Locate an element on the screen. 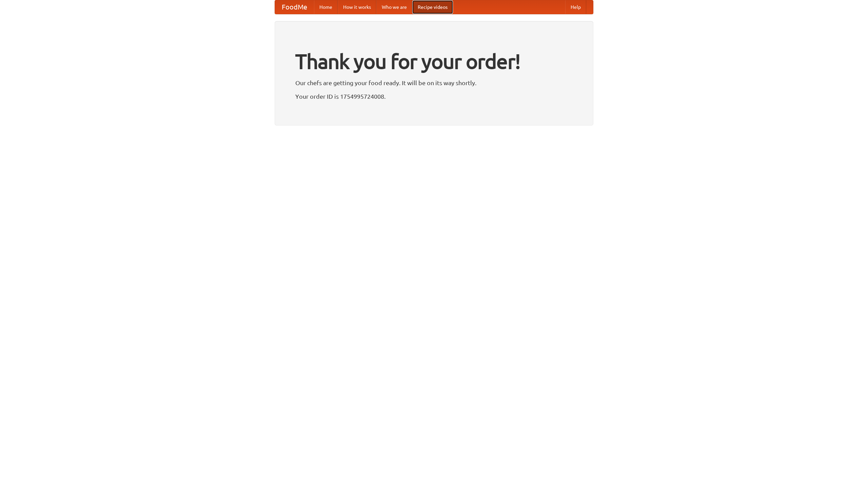 This screenshot has height=480, width=868. p: Your order ID is 1754995724008. is located at coordinates (434, 96).